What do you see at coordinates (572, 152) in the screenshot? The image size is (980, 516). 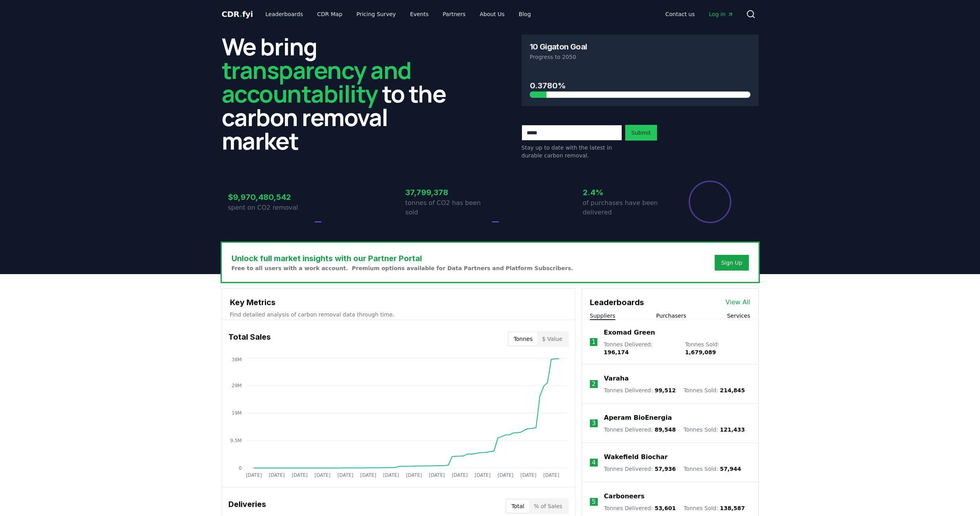 I see `p: Stay up to date with the latest in durable carbon removal.` at bounding box center [572, 152].